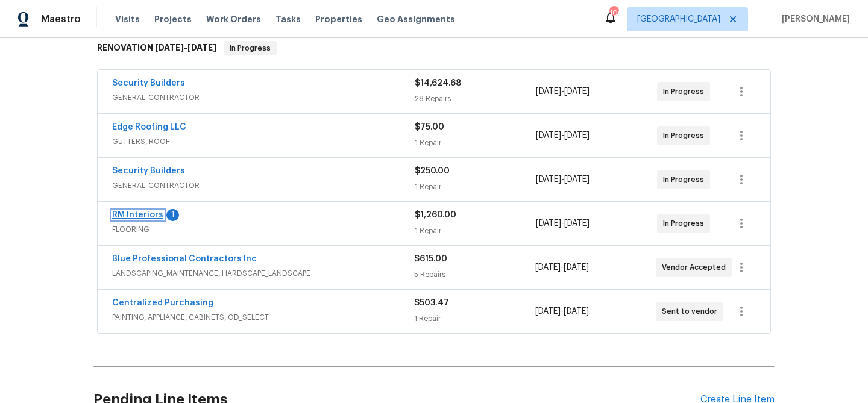 This screenshot has width=868, height=403. What do you see at coordinates (431, 303) in the screenshot?
I see `span: $503.47` at bounding box center [431, 303].